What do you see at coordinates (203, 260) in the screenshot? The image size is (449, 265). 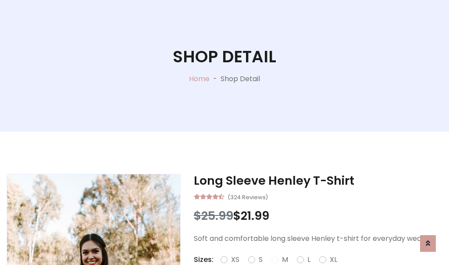 I see `p: Sizes:` at bounding box center [203, 260].